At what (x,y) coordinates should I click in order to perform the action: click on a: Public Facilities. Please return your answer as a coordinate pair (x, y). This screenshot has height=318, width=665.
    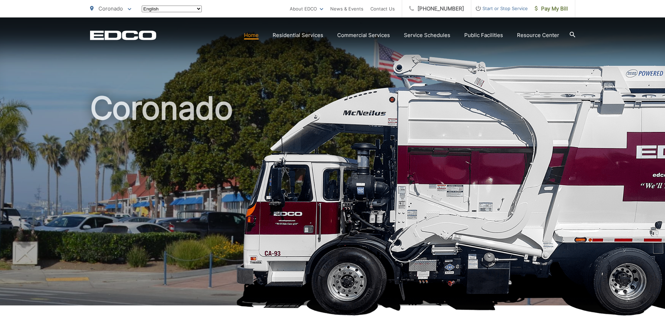
    Looking at the image, I should click on (483, 35).